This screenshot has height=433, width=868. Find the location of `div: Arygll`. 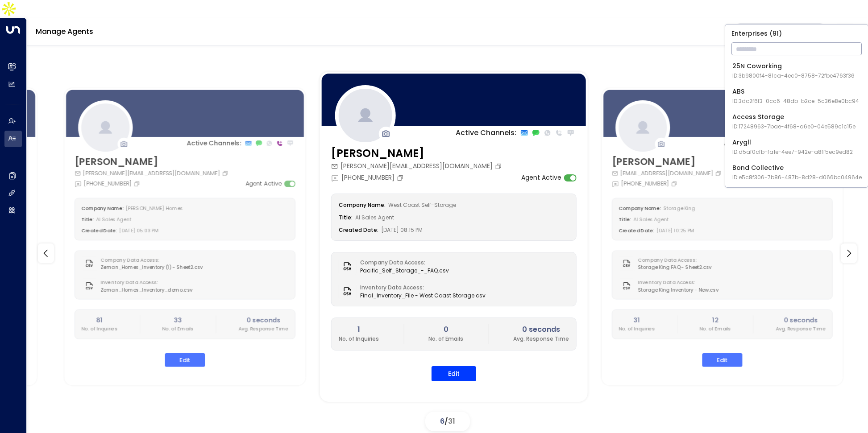

div: Arygll is located at coordinates (792, 147).